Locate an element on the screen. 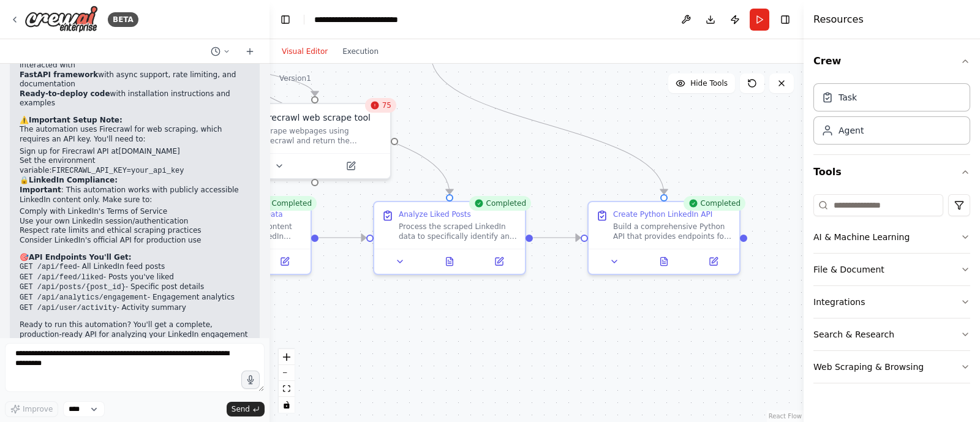  p: Ready to run this automation? You'll get a complete, production-ready API for analyzing your Link... is located at coordinates (135, 335).